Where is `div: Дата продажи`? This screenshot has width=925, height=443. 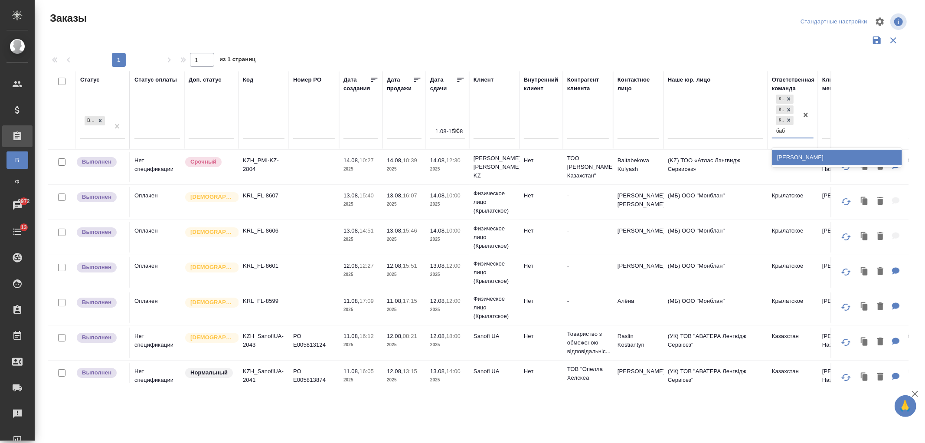
div: Дата продажи is located at coordinates (400, 84).